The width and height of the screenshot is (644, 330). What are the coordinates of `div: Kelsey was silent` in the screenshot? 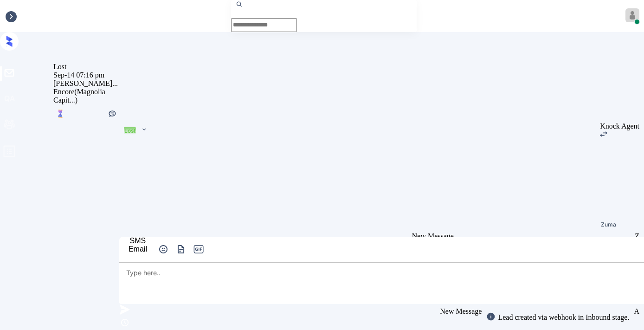 It's located at (112, 114).